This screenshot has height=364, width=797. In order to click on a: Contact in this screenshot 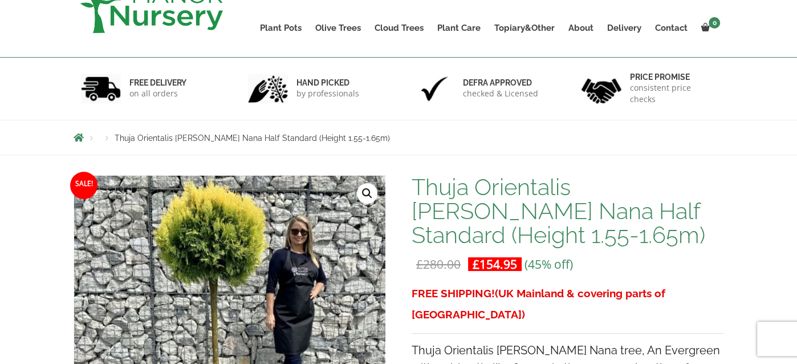, I will do `click(671, 28)`.